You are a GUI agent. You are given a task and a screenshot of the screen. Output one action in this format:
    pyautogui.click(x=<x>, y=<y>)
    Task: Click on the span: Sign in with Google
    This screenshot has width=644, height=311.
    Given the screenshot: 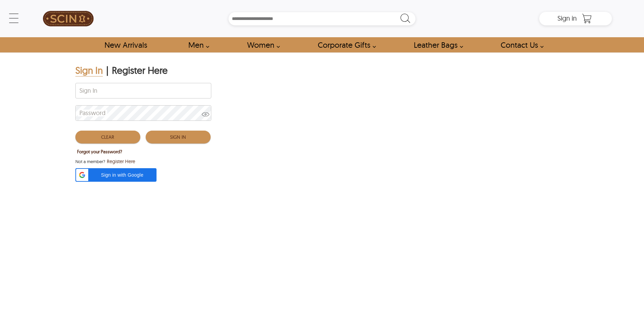 What is the action you would take?
    pyautogui.click(x=122, y=175)
    